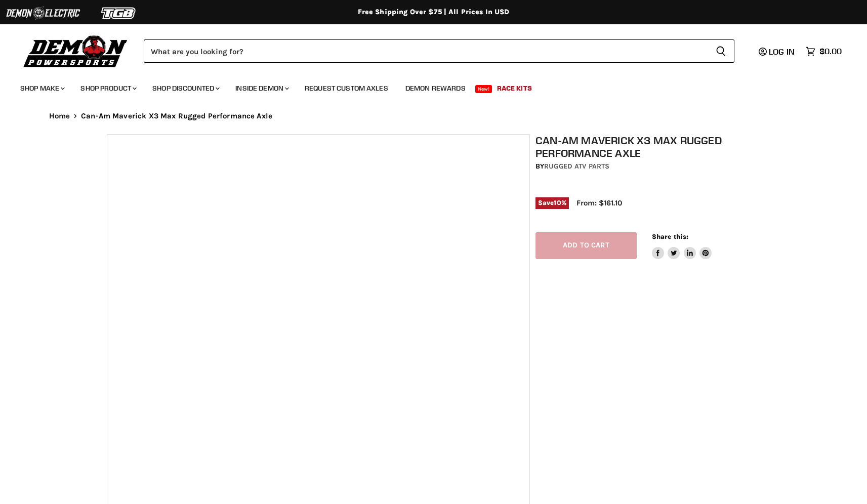 Image resolution: width=867 pixels, height=504 pixels. Describe the element at coordinates (185, 88) in the screenshot. I see `a: Shop Discounted` at that location.